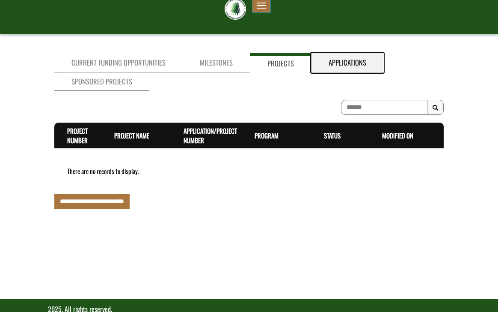  Describe the element at coordinates (249, 171) in the screenshot. I see `div: There are no records to display.` at that location.